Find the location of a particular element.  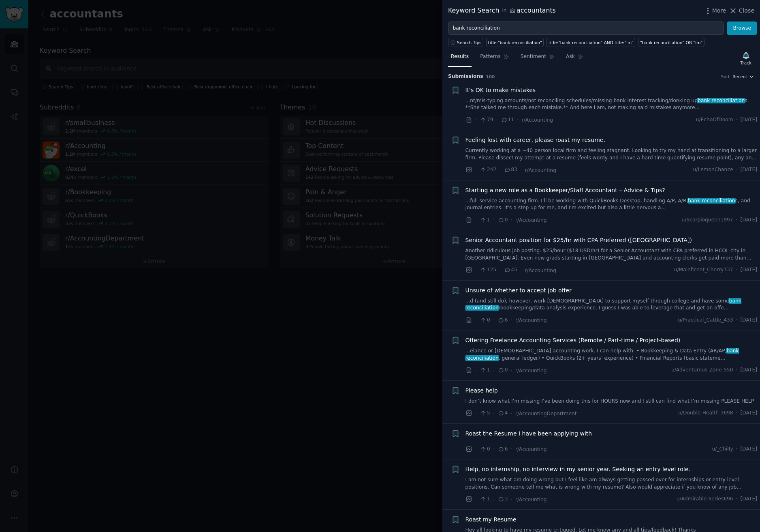

a: Results is located at coordinates (460, 58).